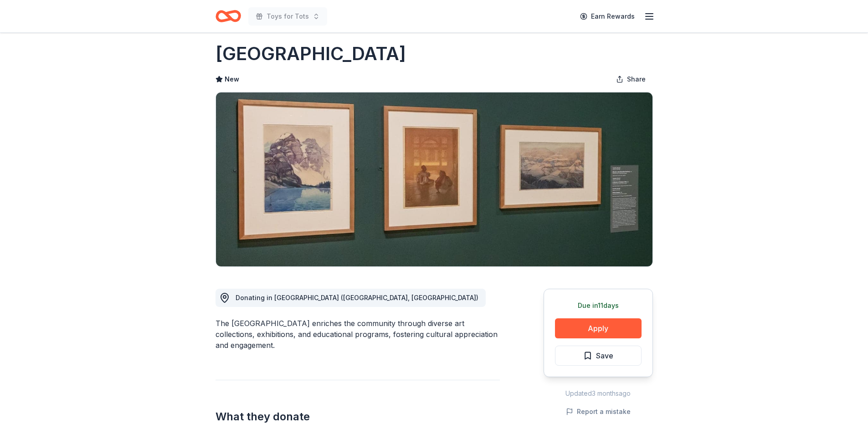  I want to click on button: Apply, so click(598, 329).